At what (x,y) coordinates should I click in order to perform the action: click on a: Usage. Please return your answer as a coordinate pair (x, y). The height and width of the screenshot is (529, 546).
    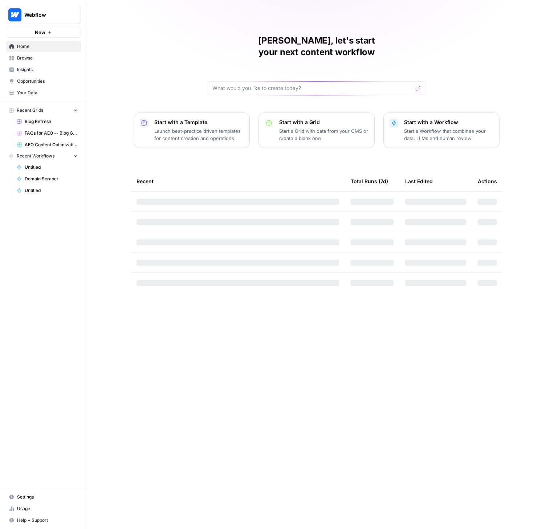
    Looking at the image, I should click on (43, 509).